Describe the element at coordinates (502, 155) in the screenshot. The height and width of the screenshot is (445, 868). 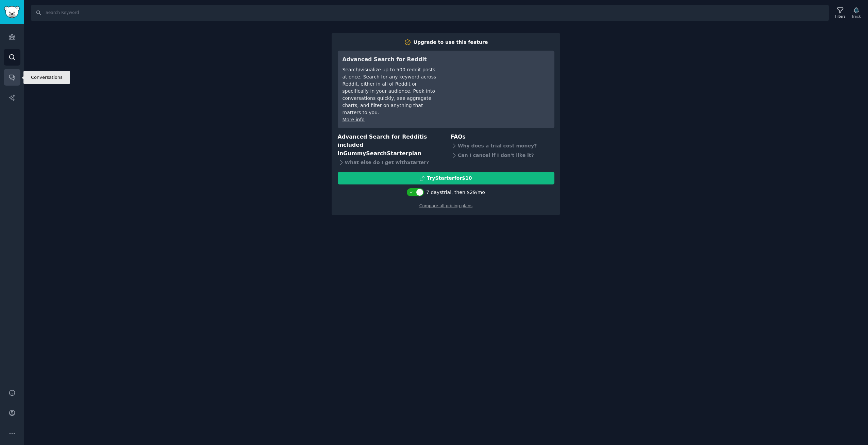
I see `div: Can I cancel if I don't like it?` at that location.